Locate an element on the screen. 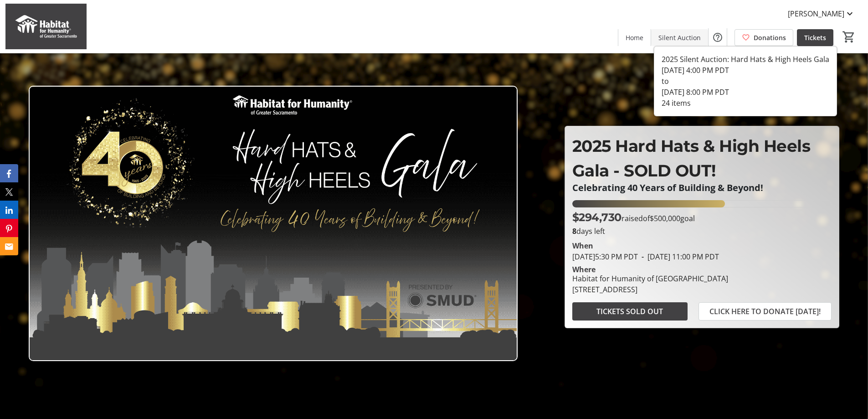 The height and width of the screenshot is (419, 868). span: 8 is located at coordinates (574, 231).